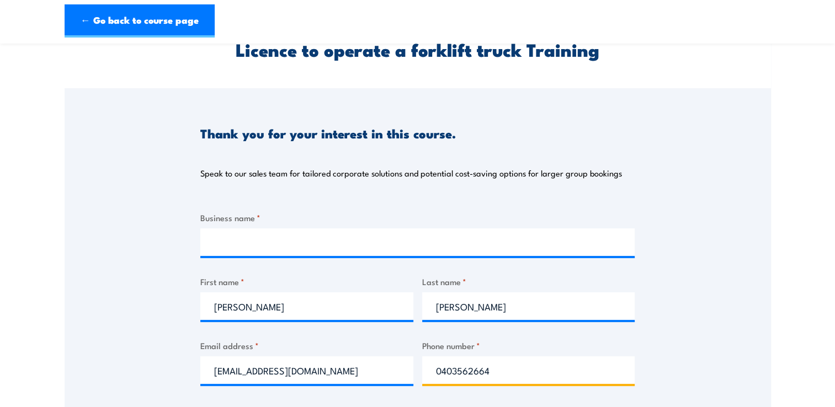 The width and height of the screenshot is (835, 407). I want to click on h2: Licence to operate a forklift truck Training, so click(417, 49).